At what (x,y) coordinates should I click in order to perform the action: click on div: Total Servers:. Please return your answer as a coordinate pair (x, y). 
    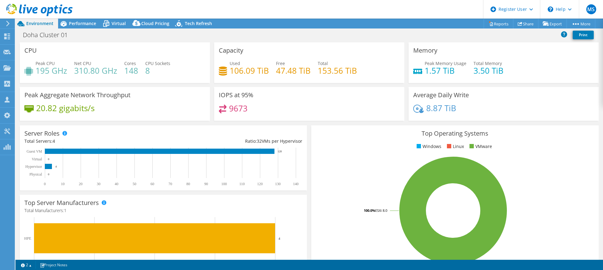
    Looking at the image, I should click on (94, 141).